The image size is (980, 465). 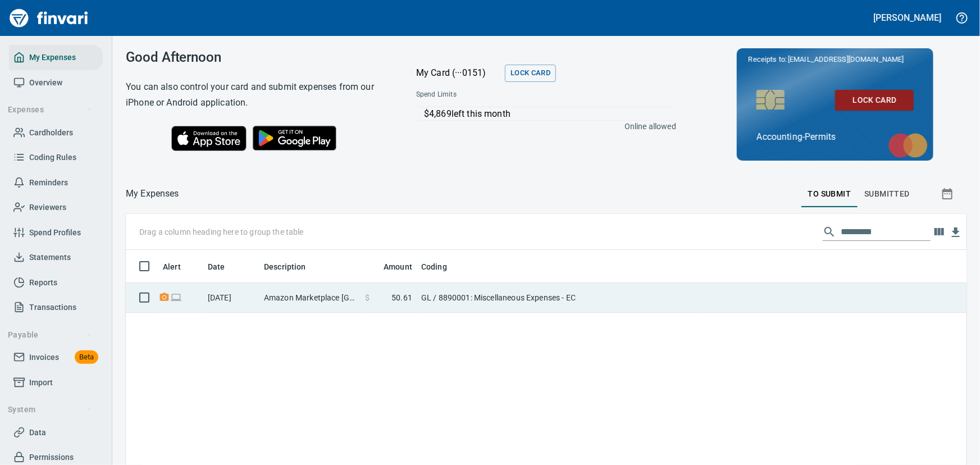 I want to click on img: mastercard.svg, so click(x=908, y=145).